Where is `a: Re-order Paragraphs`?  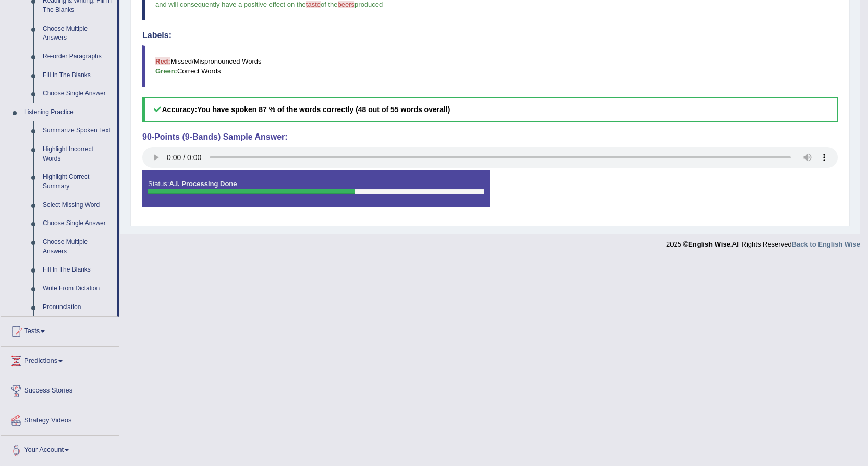
a: Re-order Paragraphs is located at coordinates (77, 57).